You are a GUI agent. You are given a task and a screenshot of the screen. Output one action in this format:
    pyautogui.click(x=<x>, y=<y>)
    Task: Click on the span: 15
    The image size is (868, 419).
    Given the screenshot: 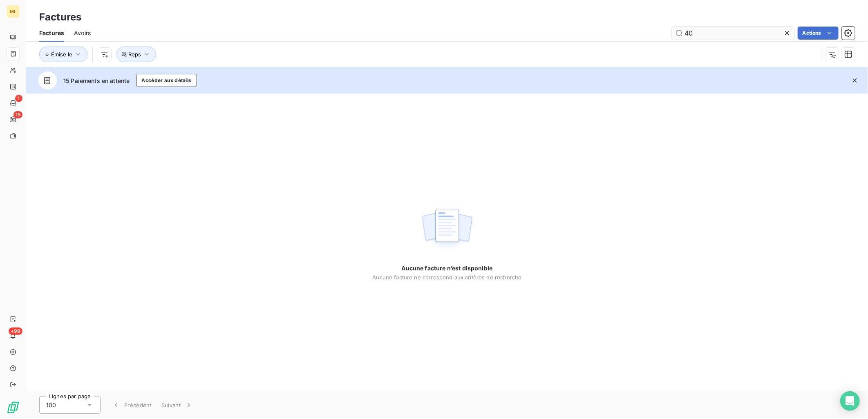 What is the action you would take?
    pyautogui.click(x=18, y=115)
    